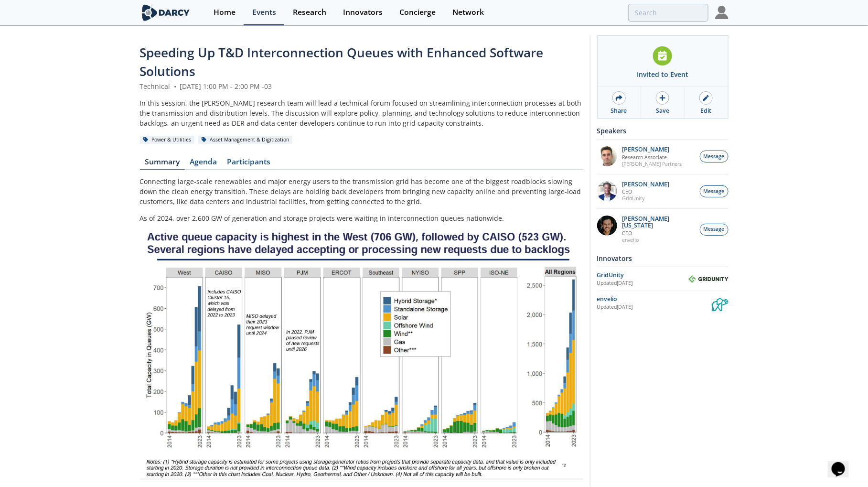 This screenshot has height=487, width=868. Describe the element at coordinates (607, 156) in the screenshot. I see `img: f1d2b35d-fddb-4a25-bd87-d4d314a355e9` at that location.